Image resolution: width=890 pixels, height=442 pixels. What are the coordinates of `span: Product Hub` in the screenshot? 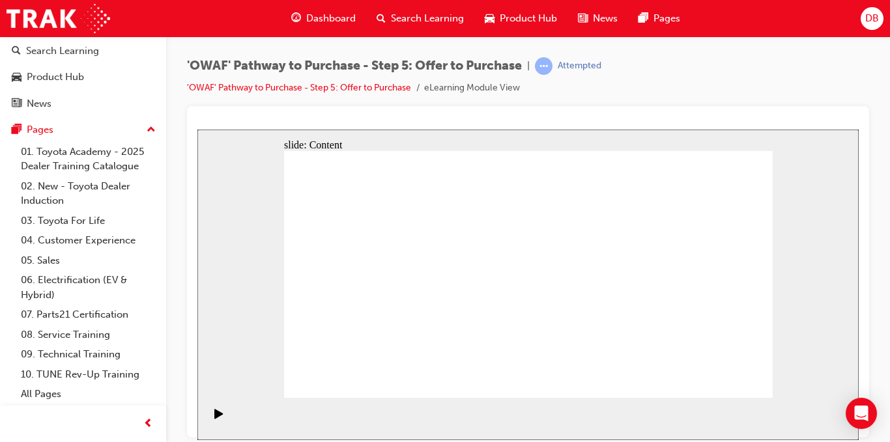 It's located at (528, 18).